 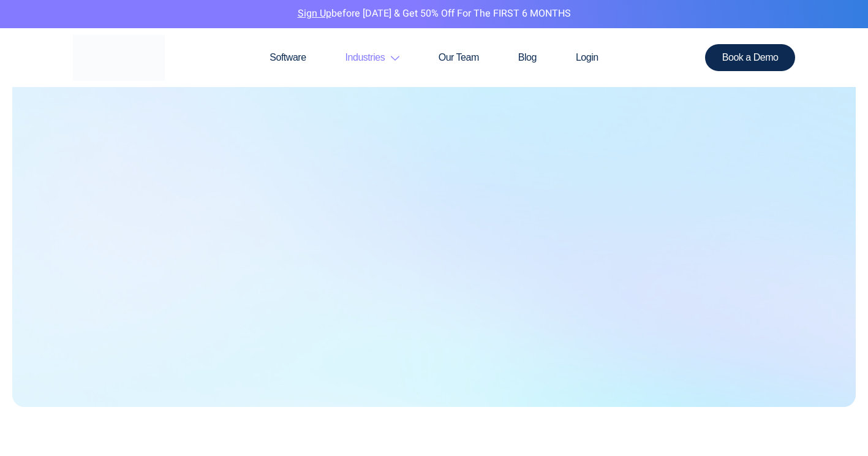 I want to click on a: Our Team, so click(x=459, y=58).